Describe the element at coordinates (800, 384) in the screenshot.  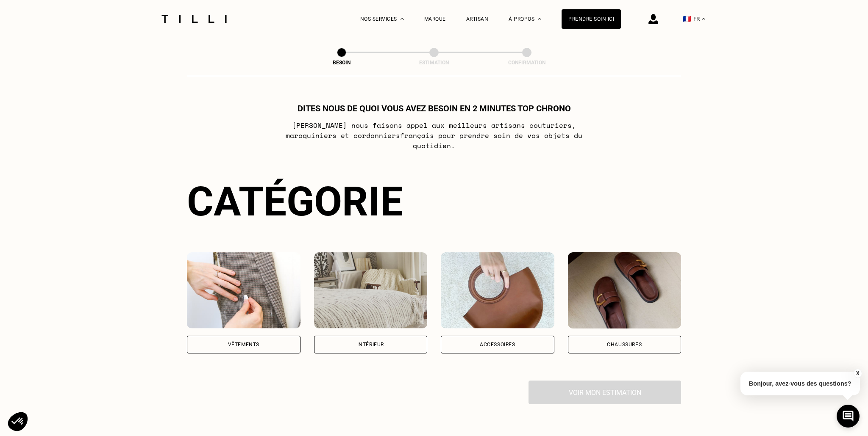
I see `p: Bonjour, avez-vous des questions?` at that location.